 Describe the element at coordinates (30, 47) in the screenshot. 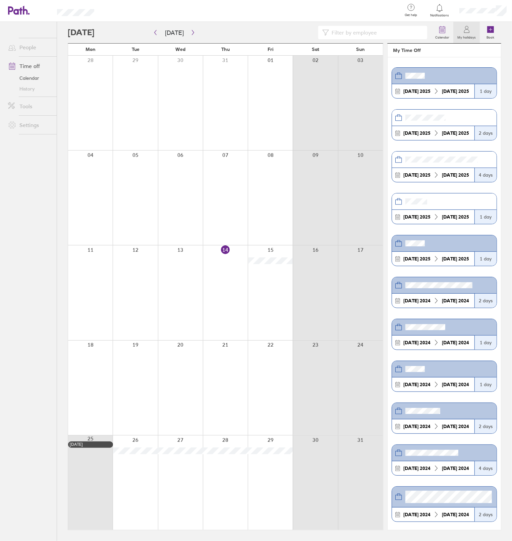

I see `a: People` at that location.